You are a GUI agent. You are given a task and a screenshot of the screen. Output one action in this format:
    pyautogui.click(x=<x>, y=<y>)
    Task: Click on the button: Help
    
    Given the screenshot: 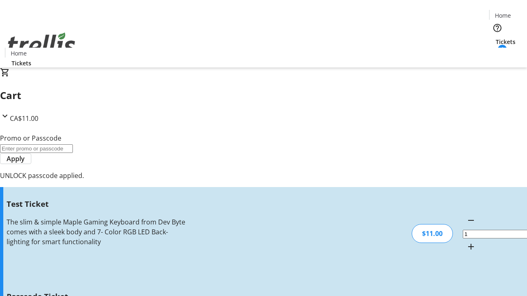 What is the action you would take?
    pyautogui.click(x=497, y=28)
    